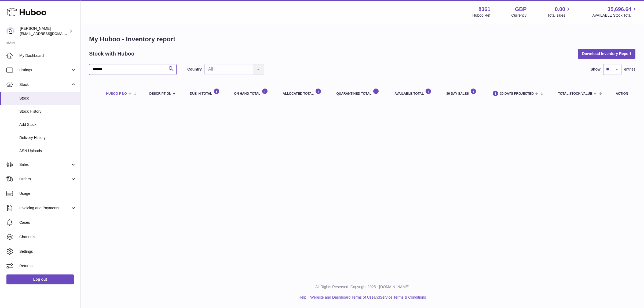 This screenshot has height=308, width=644. Describe the element at coordinates (48, 124) in the screenshot. I see `span: Add Stock` at that location.